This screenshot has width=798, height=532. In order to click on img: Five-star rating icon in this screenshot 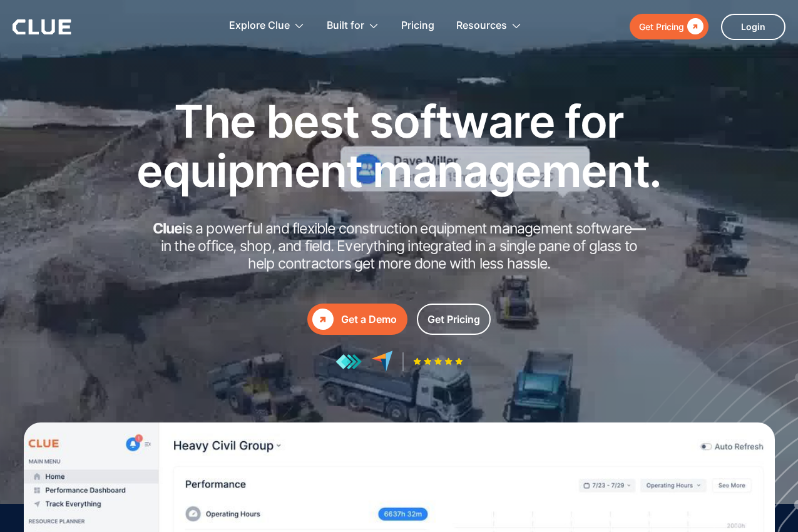, I will do `click(438, 361)`.